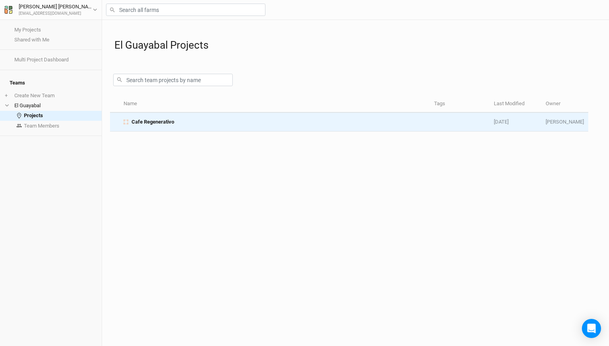 This screenshot has width=609, height=346. What do you see at coordinates (501, 122) in the screenshot?
I see `span: Aug 21, 2025 10:36 AM` at bounding box center [501, 122].